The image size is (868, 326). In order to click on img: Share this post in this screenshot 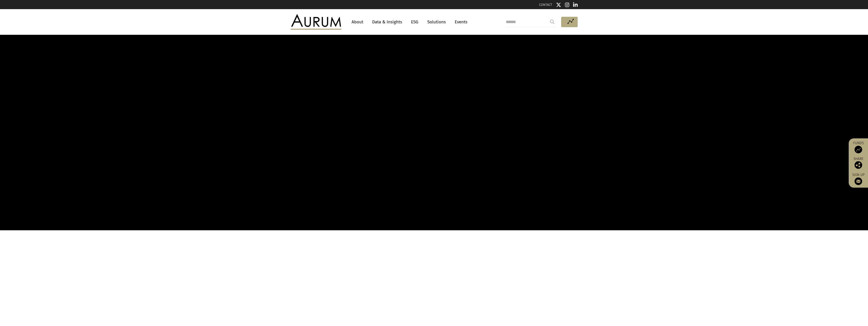, I will do `click(858, 165)`.